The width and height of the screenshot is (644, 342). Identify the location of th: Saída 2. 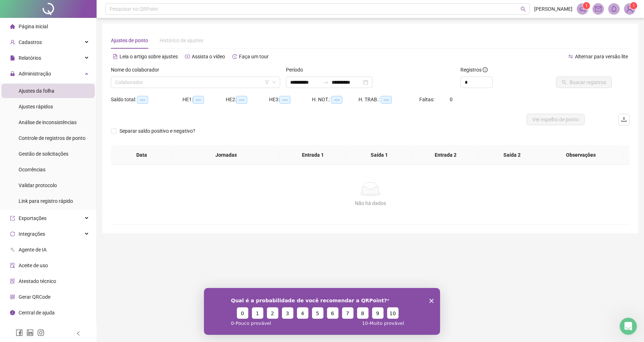
(512, 155).